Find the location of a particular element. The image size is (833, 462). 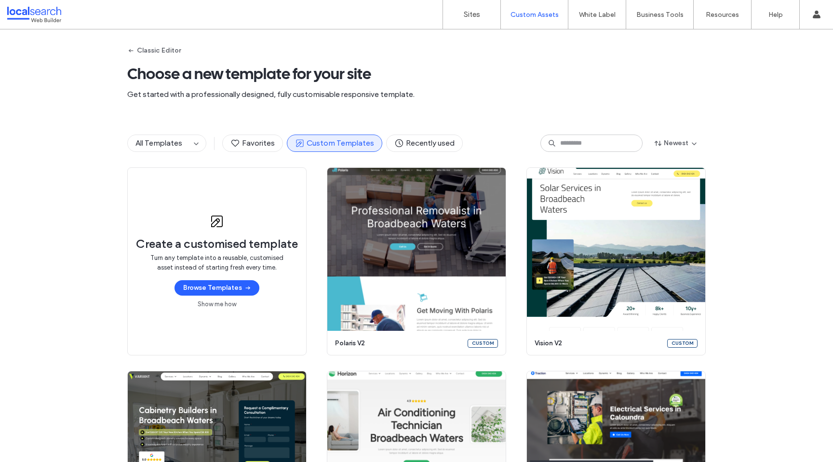

button: Favorites is located at coordinates (252, 143).